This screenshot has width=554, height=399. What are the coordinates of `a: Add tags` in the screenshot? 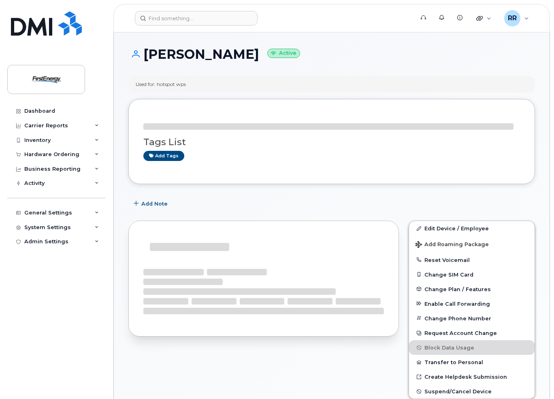 It's located at (164, 156).